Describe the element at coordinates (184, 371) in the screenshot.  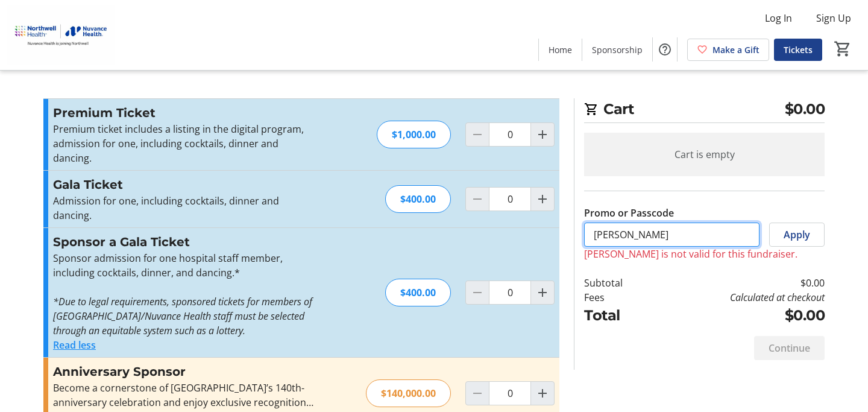
I see `h3: Anniversary Sponsor` at that location.